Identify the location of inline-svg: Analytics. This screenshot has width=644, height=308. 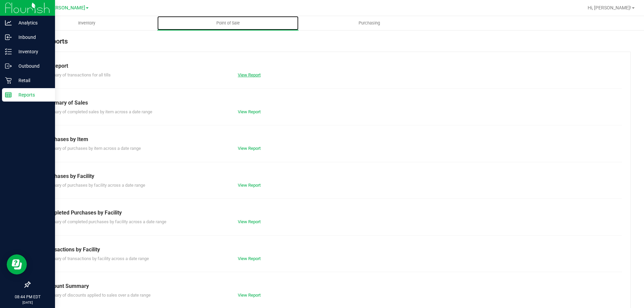
(8, 23).